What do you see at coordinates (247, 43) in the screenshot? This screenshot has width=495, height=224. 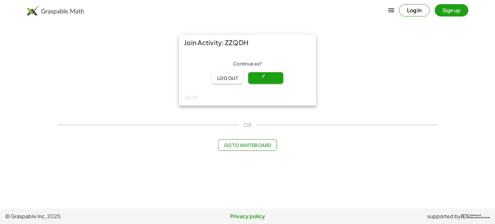 I see `div: Join Activity: ZZQDH` at bounding box center [247, 43].